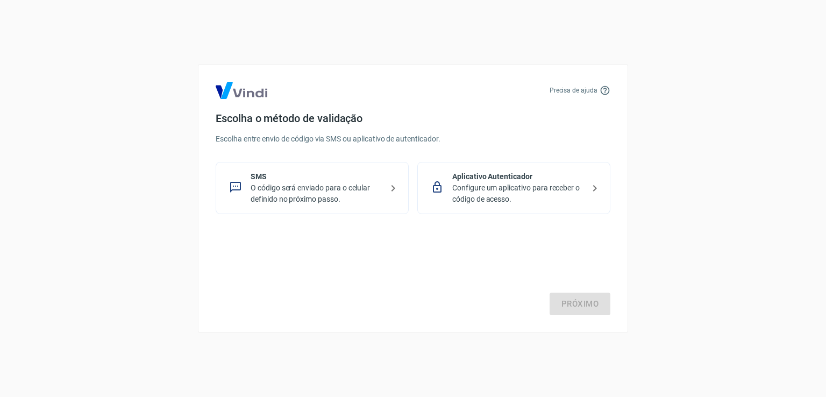 The image size is (826, 397). What do you see at coordinates (413, 139) in the screenshot?
I see `p: Escolha entre envio de código via SMS ou aplicativo de autenticador.` at bounding box center [413, 139].